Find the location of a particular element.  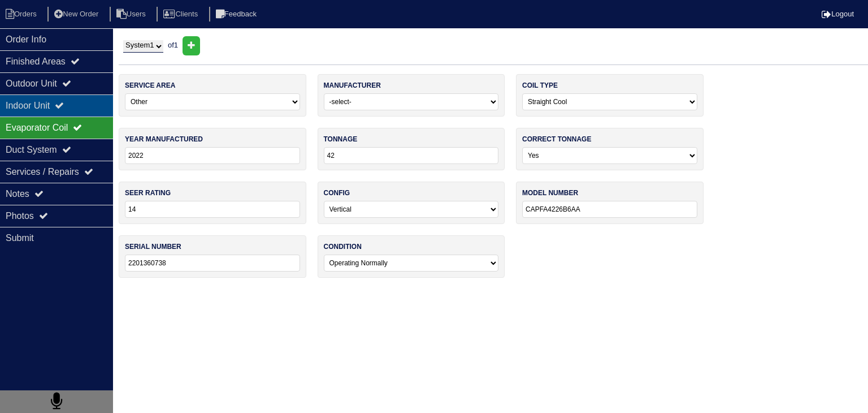

label: condition is located at coordinates (343, 246).